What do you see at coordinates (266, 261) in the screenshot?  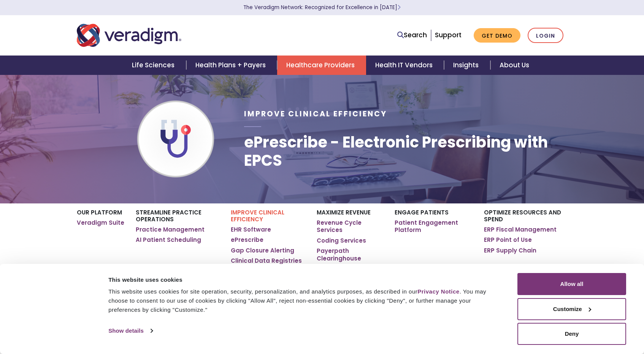 I see `a: Clinical Data Registries` at bounding box center [266, 261].